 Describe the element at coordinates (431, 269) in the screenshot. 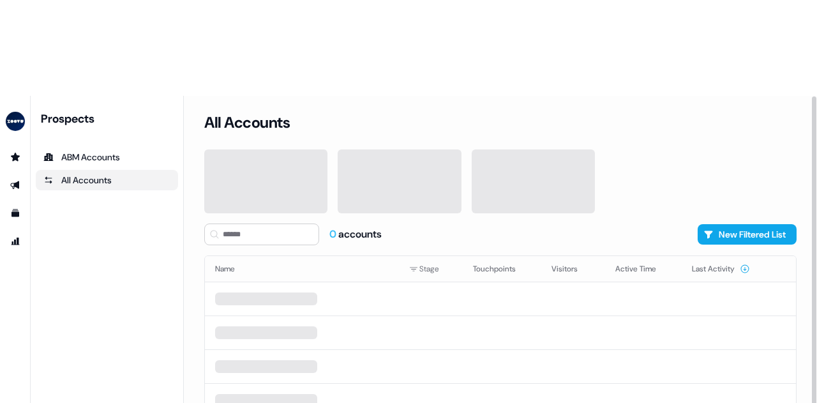

I see `div: Stage` at that location.